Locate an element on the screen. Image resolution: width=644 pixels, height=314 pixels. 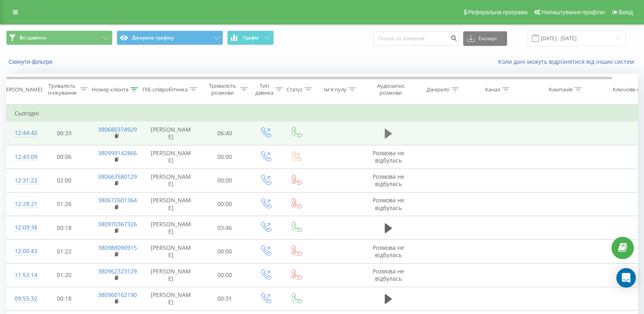
td: 03:46 is located at coordinates (224, 228).